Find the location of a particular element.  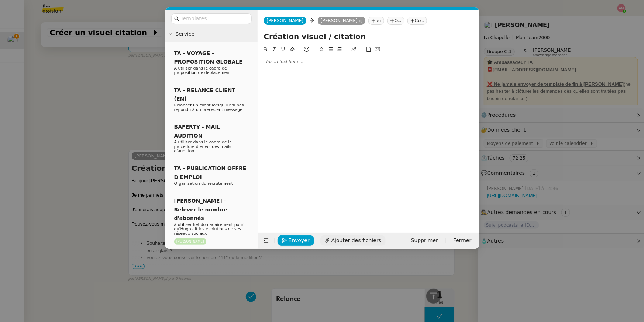

button: Supprimer is located at coordinates (424, 241).